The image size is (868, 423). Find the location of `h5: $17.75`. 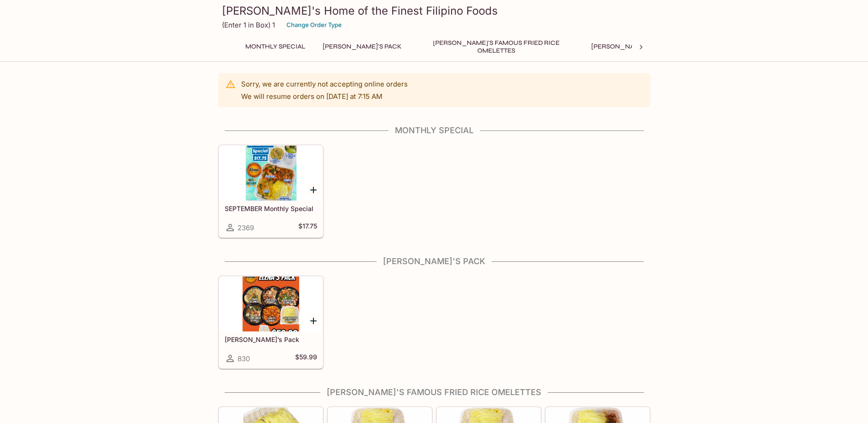

h5: $17.75 is located at coordinates (307, 227).